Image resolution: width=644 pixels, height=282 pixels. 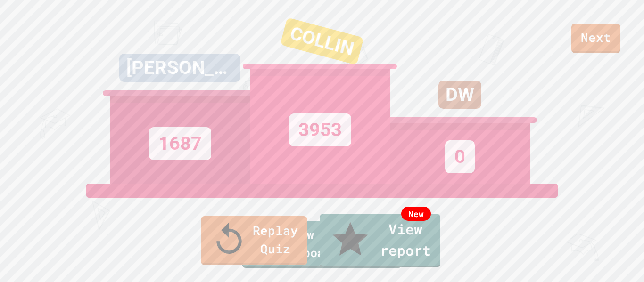 I want to click on div: 3953, so click(x=320, y=130).